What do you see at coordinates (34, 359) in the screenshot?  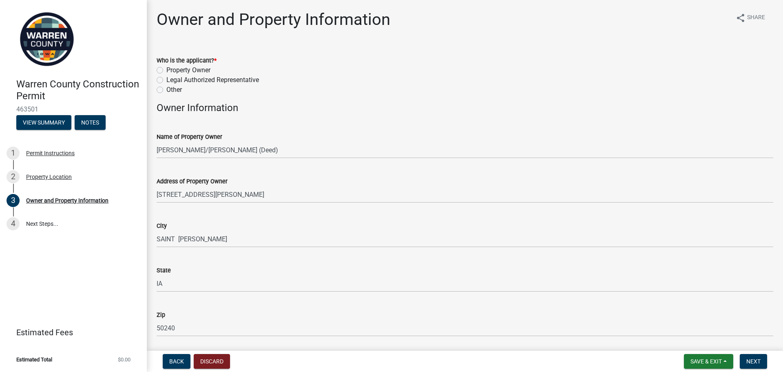 I see `span: Estimated Total` at bounding box center [34, 359].